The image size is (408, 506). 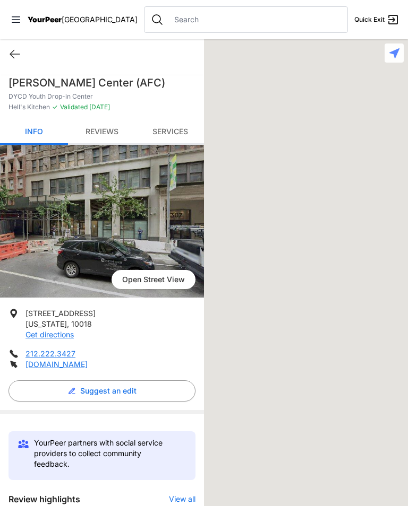 What do you see at coordinates (29, 107) in the screenshot?
I see `span: Hell's Kitchen` at bounding box center [29, 107].